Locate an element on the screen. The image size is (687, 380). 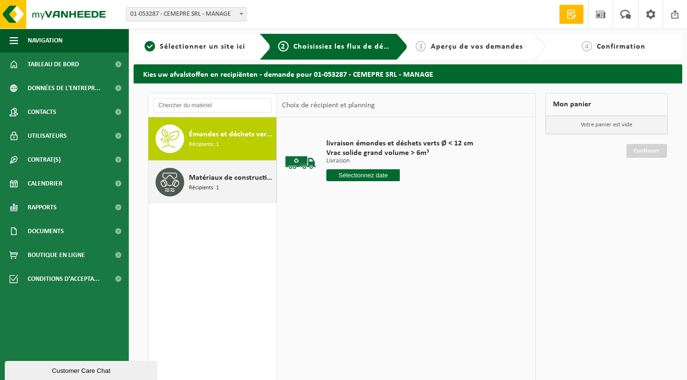
span: Navigation is located at coordinates (45, 41).